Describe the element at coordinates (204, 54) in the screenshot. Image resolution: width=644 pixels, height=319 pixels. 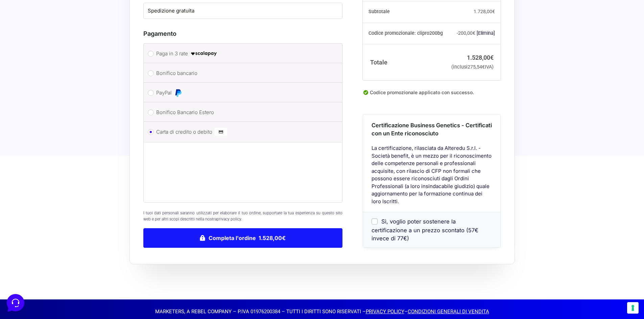
I see `img: scalapay-logo-black.png` at that location.